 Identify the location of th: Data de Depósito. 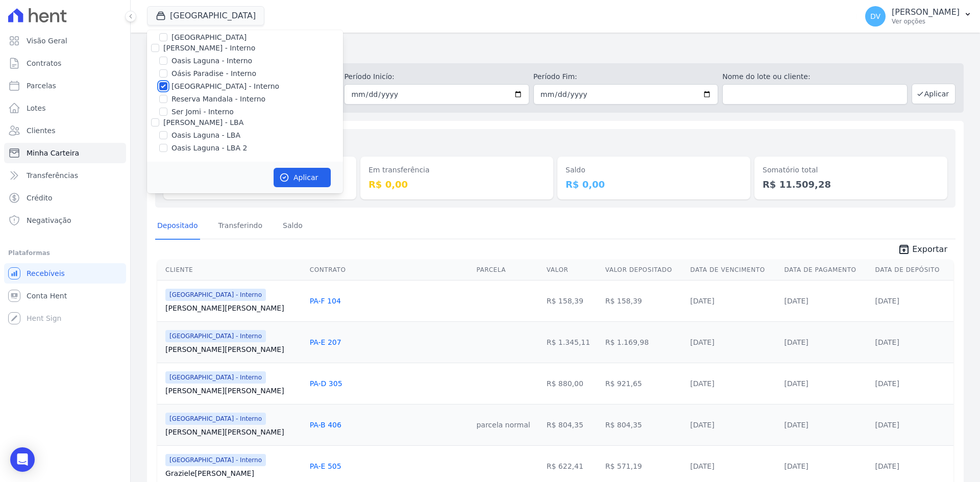
(912, 270).